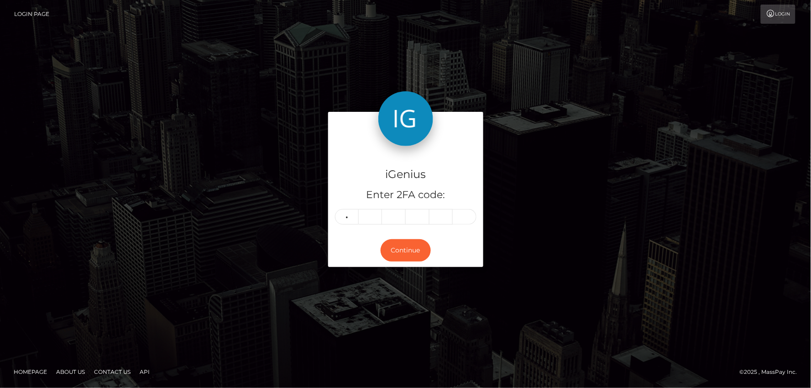  What do you see at coordinates (406, 250) in the screenshot?
I see `button: Continue` at bounding box center [406, 250].